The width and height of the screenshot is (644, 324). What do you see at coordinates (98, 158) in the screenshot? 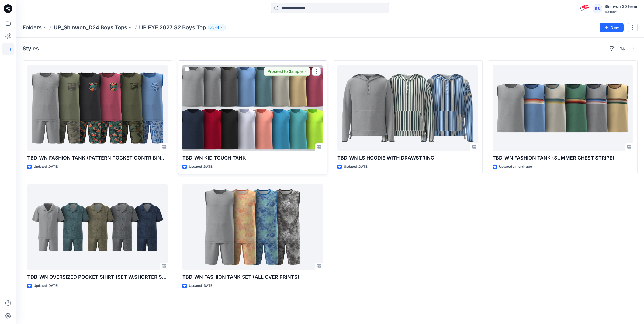
I see `p: TBD_WN FASHION TANK (PATTERN POCKET CONTR BINDING)` at bounding box center [98, 158].